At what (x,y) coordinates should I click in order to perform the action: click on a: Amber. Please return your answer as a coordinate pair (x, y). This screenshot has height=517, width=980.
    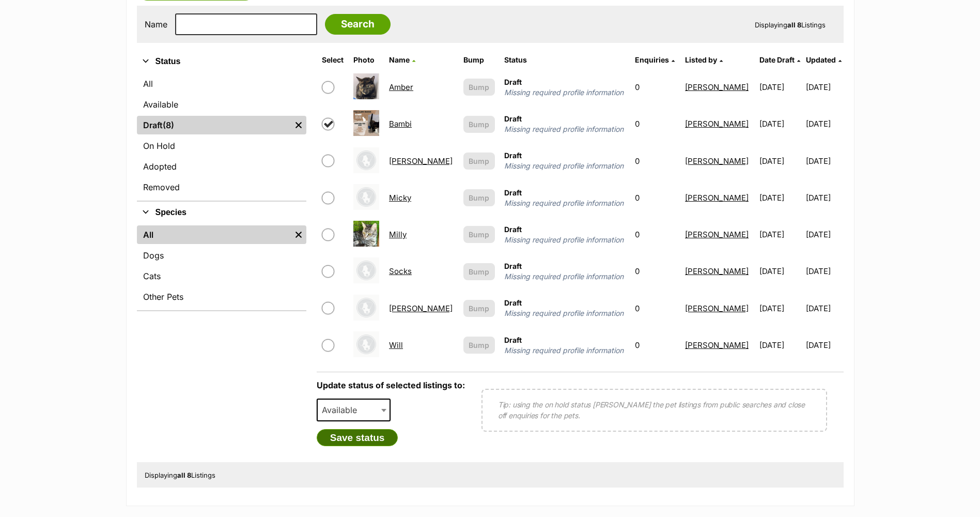
    Looking at the image, I should click on (401, 87).